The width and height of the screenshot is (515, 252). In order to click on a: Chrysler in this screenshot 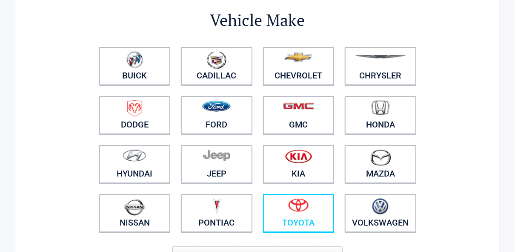, I will do `click(381, 66)`.